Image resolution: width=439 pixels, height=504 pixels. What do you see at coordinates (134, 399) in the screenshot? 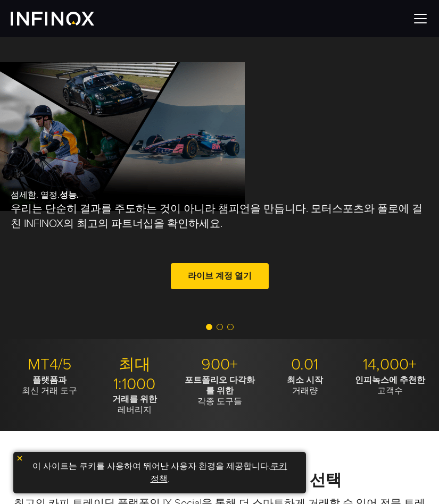
I see `strong: 거래를 위한` at bounding box center [134, 399].